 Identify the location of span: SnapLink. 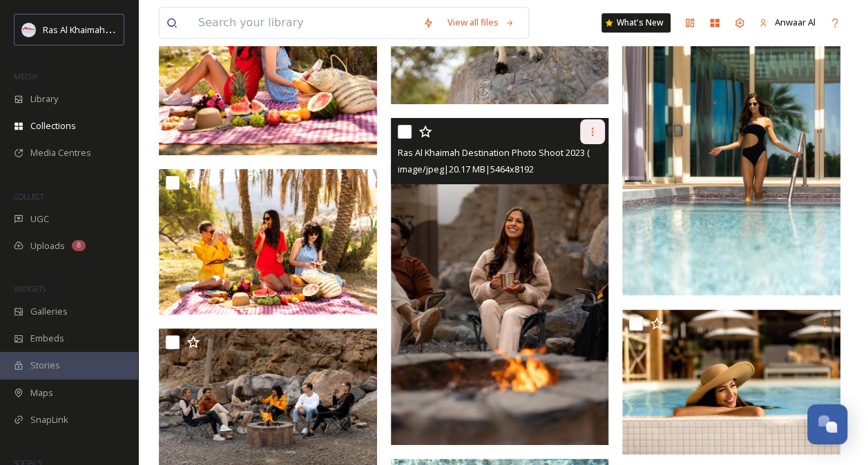
(49, 420).